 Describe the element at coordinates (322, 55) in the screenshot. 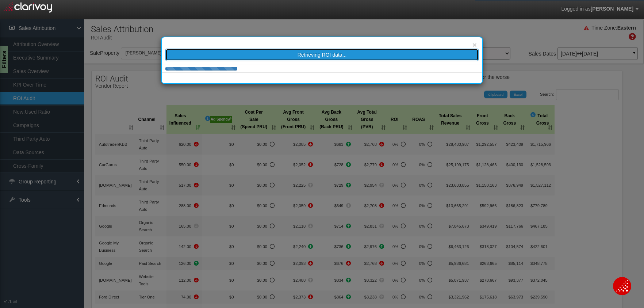

I see `span: Retrieving ROI data...` at that location.